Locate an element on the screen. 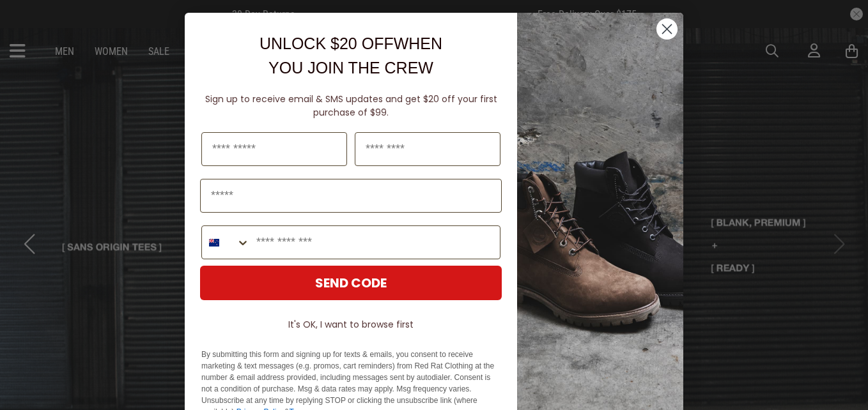  button: Search Countries is located at coordinates (226, 242).